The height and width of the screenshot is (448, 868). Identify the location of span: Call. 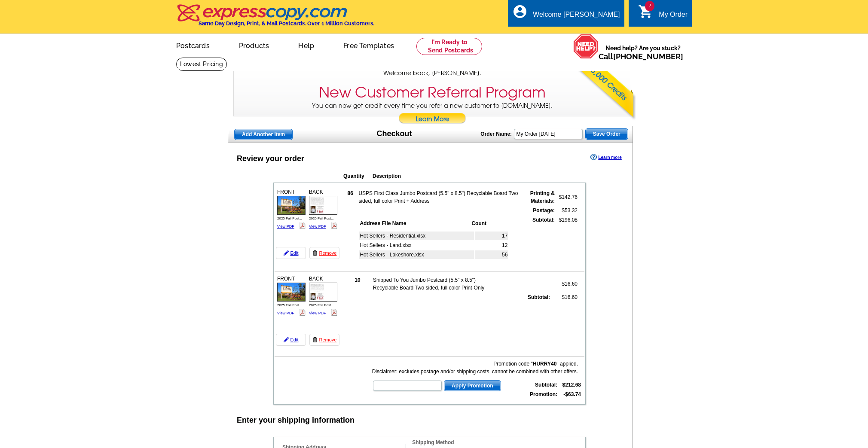
(641, 57).